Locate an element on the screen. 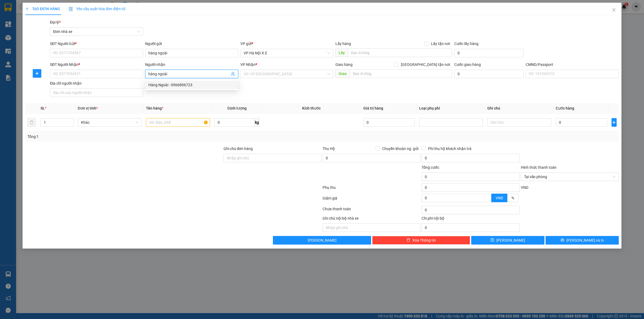  span: Chuyển khoản ng. gửi is located at coordinates (400, 149).